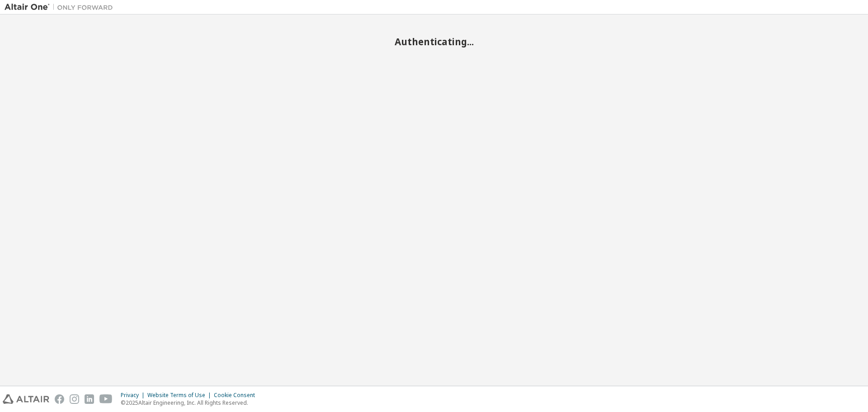 The image size is (868, 412). Describe the element at coordinates (190, 402) in the screenshot. I see `p: © 2025 Altair Engineering, Inc. All Rights Reserved.` at that location.